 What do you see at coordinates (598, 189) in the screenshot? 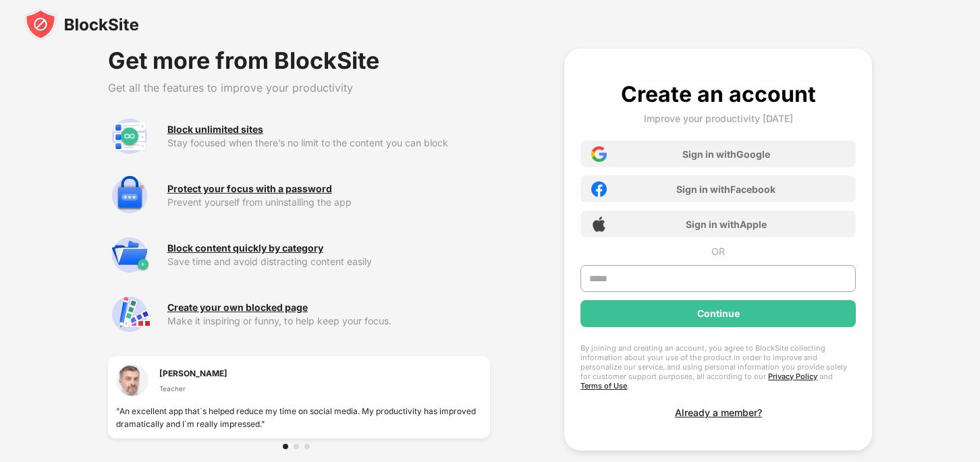
I see `img: facebook-icon.png` at bounding box center [598, 189].